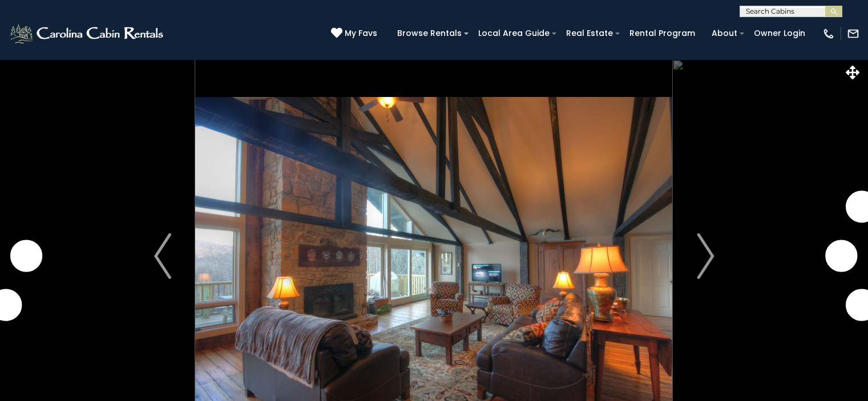  I want to click on a: Real Estate, so click(590, 33).